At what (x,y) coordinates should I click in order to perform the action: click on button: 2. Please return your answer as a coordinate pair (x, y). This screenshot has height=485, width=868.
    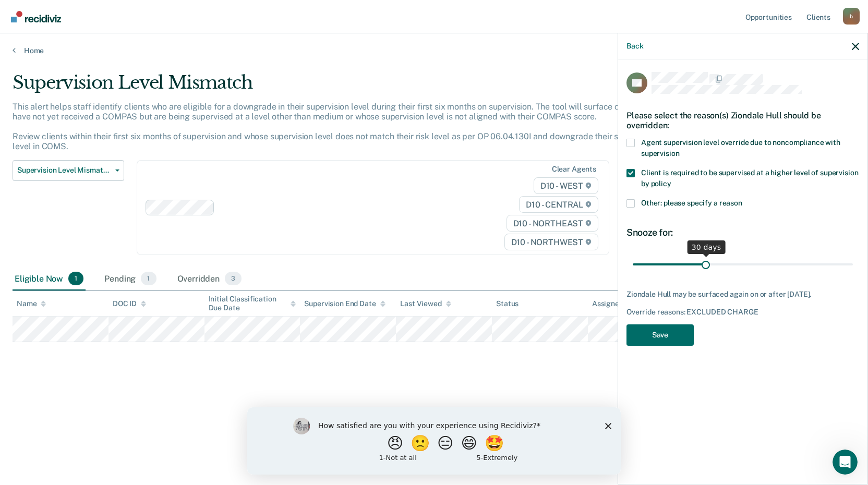
    Looking at the image, I should click on (174, 36).